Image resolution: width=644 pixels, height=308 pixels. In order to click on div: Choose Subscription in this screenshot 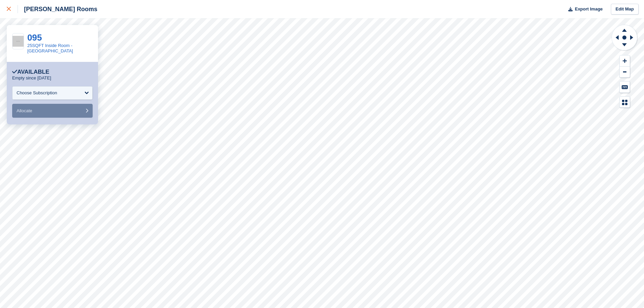, I will do `click(37, 93)`.